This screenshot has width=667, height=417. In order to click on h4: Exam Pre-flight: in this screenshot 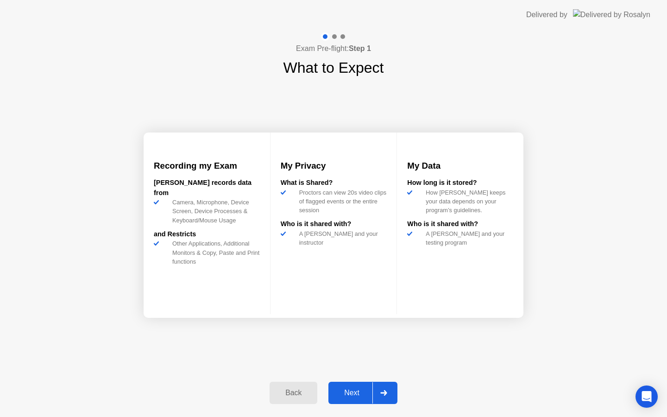, I will do `click(333, 49)`.